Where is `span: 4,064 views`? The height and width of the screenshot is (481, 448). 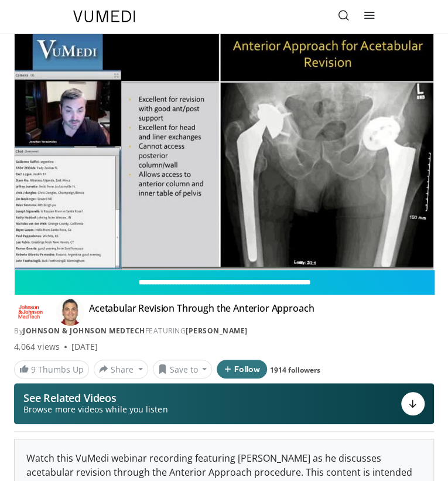 span: 4,064 views is located at coordinates (37, 346).